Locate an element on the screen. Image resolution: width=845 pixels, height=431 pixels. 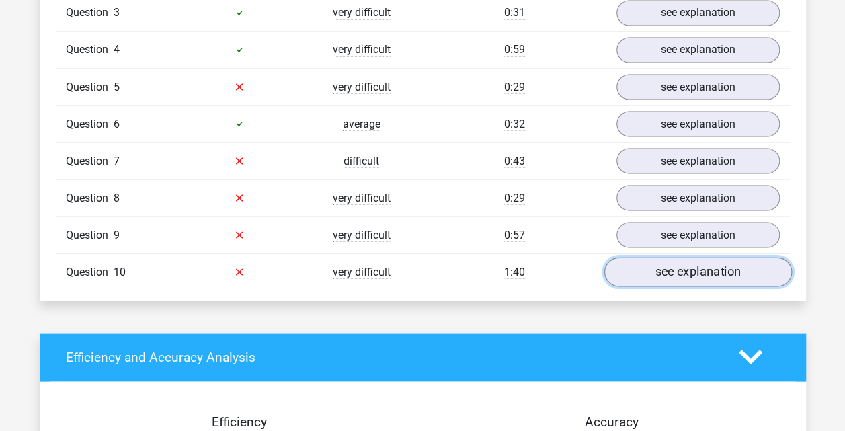
span: 0:32 is located at coordinates (514, 124).